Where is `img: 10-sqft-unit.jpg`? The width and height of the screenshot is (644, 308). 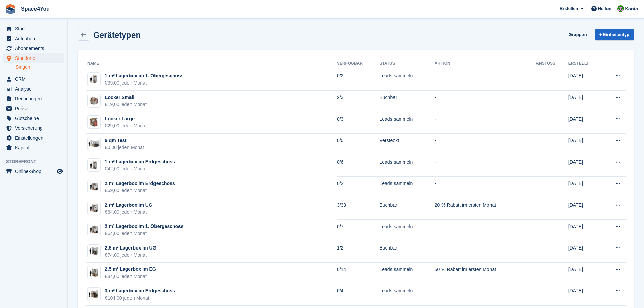 img: 10-sqft-unit.jpg is located at coordinates (94, 79).